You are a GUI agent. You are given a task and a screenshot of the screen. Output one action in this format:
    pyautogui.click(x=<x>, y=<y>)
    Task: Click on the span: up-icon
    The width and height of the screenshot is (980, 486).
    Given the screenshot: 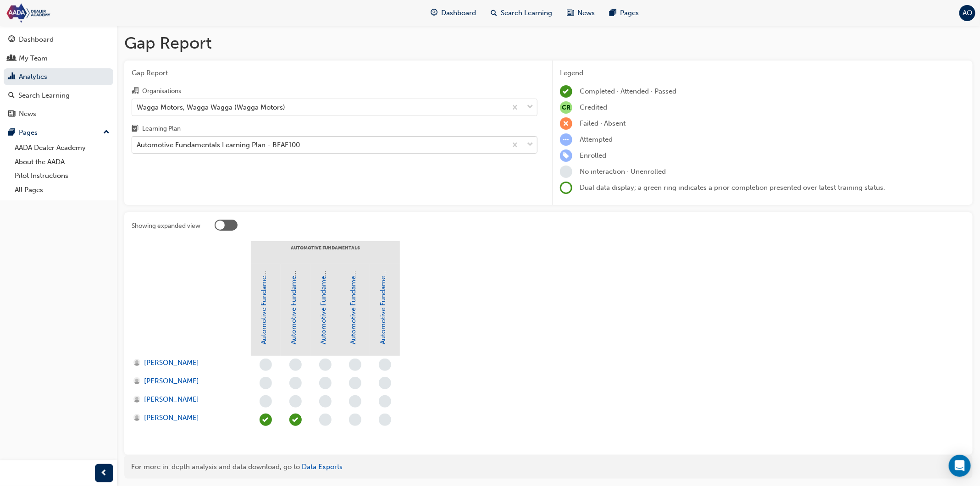 What is the action you would take?
    pyautogui.click(x=106, y=133)
    